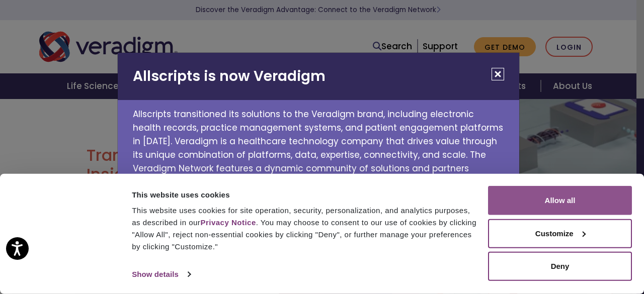 The width and height of the screenshot is (644, 294). I want to click on button: Deny, so click(560, 267).